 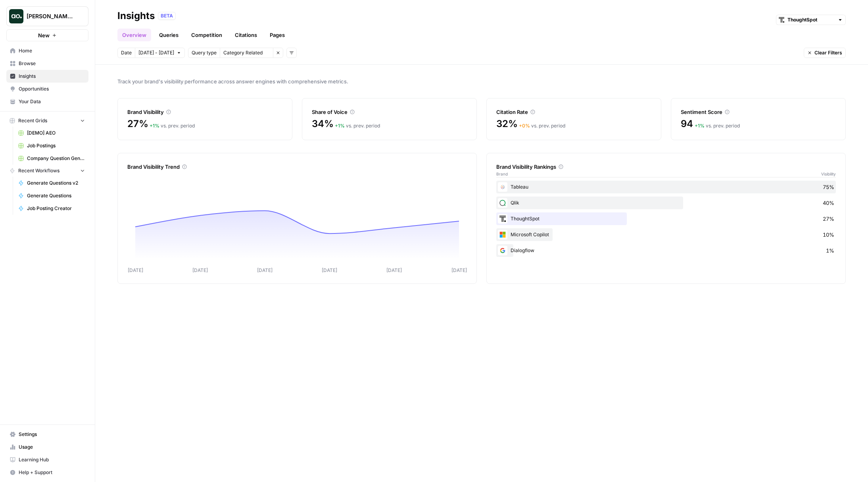 What do you see at coordinates (810, 20) in the screenshot?
I see `input: ThoughtSpot` at bounding box center [810, 20].